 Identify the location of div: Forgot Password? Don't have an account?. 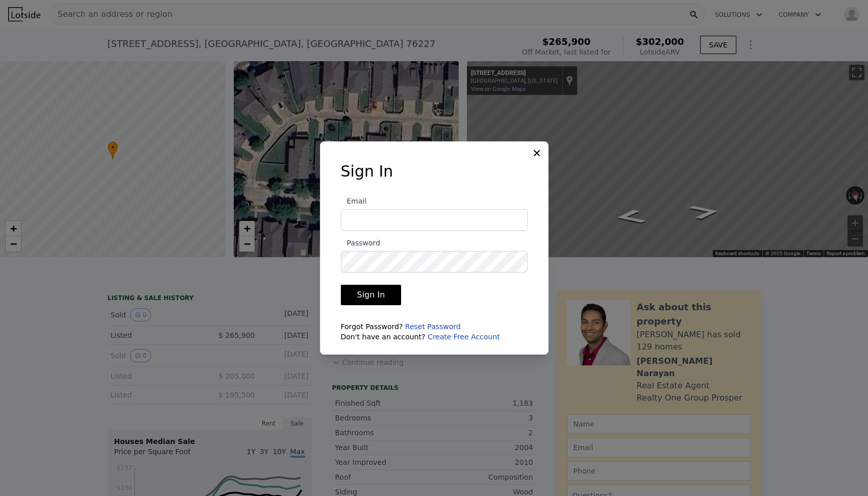
(434, 331).